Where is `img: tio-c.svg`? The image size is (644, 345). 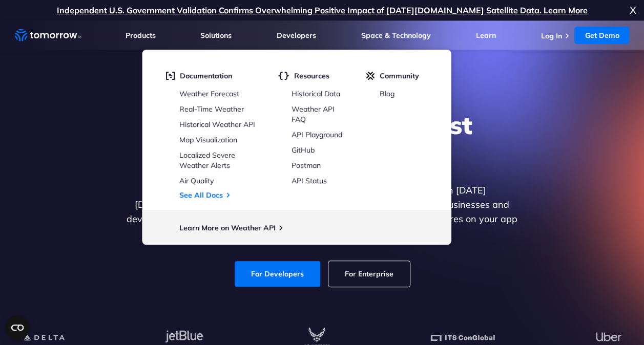 img: tio-c.svg is located at coordinates (370, 76).